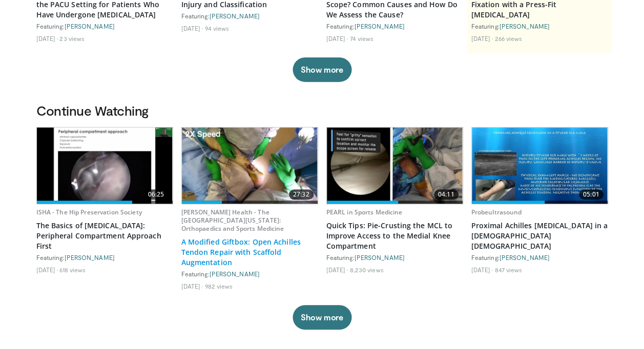 Image resolution: width=644 pixels, height=349 pixels. Describe the element at coordinates (72, 270) in the screenshot. I see `li: 618 views` at that location.